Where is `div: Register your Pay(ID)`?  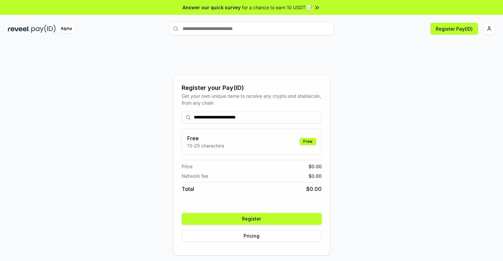 div: Register your Pay(ID) is located at coordinates (251, 88).